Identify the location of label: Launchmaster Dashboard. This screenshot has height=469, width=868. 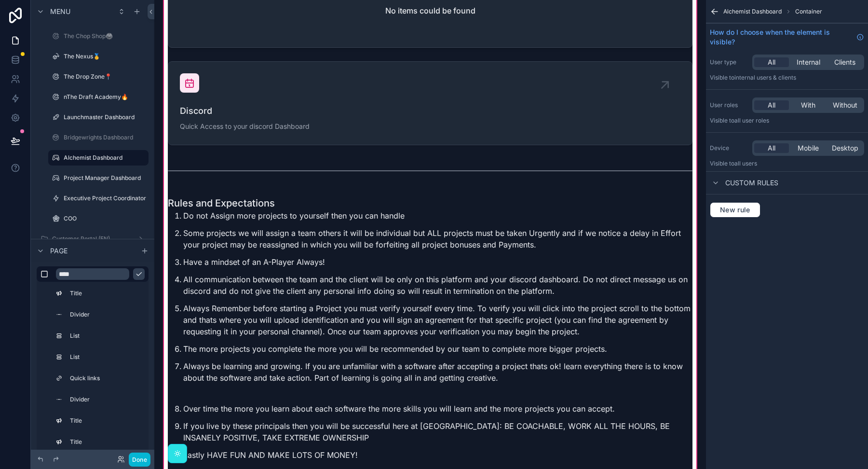
(105, 117).